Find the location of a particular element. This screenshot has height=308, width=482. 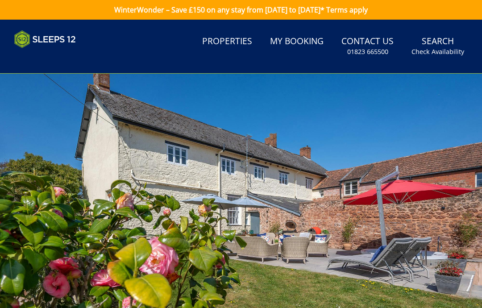

small: Check Availability is located at coordinates (438, 52).